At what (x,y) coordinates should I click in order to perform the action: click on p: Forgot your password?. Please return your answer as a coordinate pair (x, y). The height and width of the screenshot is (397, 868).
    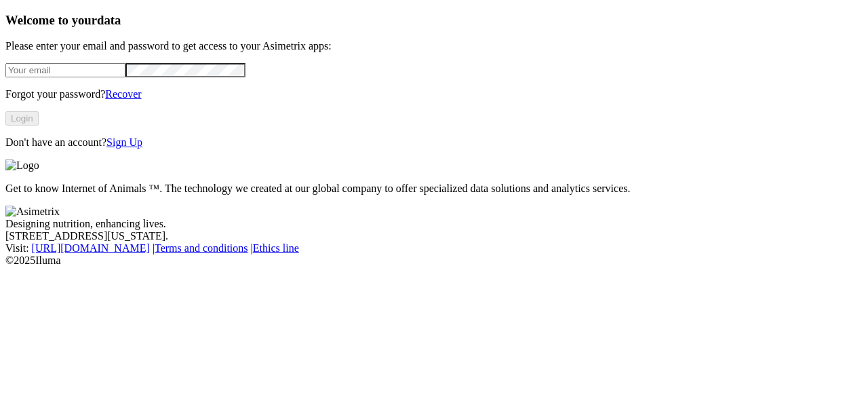
    Looking at the image, I should click on (434, 94).